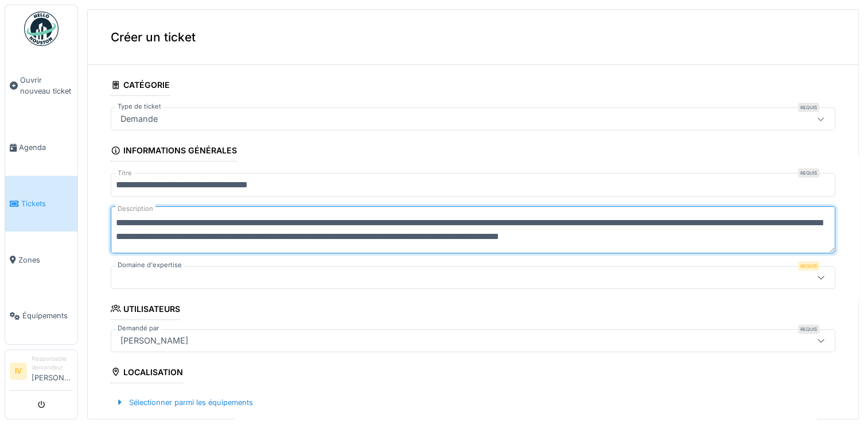 The width and height of the screenshot is (868, 424). What do you see at coordinates (52, 363) in the screenshot?
I see `div: Responsable demandeur` at bounding box center [52, 363].